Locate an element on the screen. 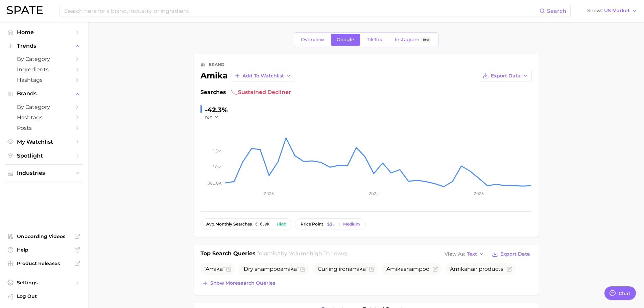  button: Add to Watchlist is located at coordinates (263, 76).